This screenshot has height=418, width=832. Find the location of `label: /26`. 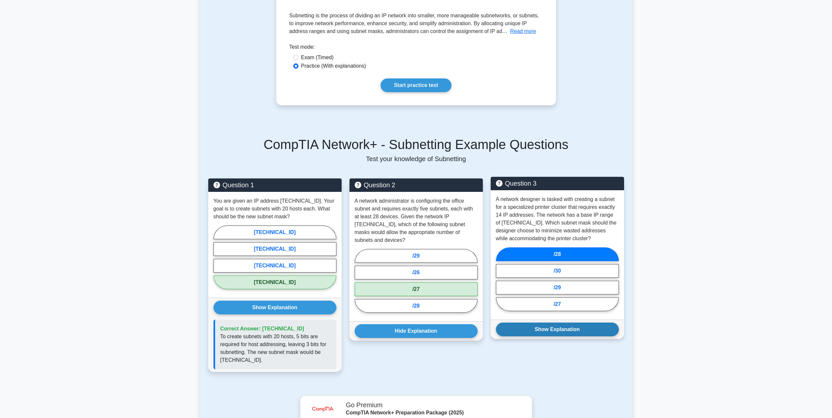

label: /26 is located at coordinates (416, 273).